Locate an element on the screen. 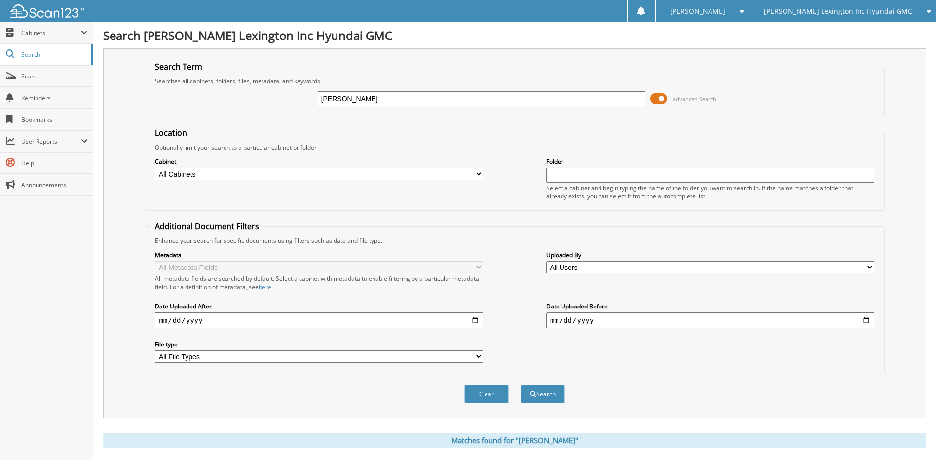  button: Clear is located at coordinates (487, 394).